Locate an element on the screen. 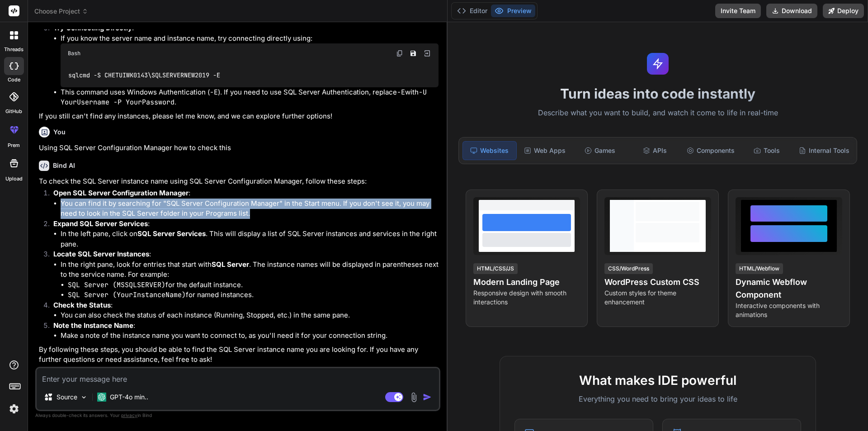 The image size is (868, 431). div: HTML/Webflow is located at coordinates (759, 269).